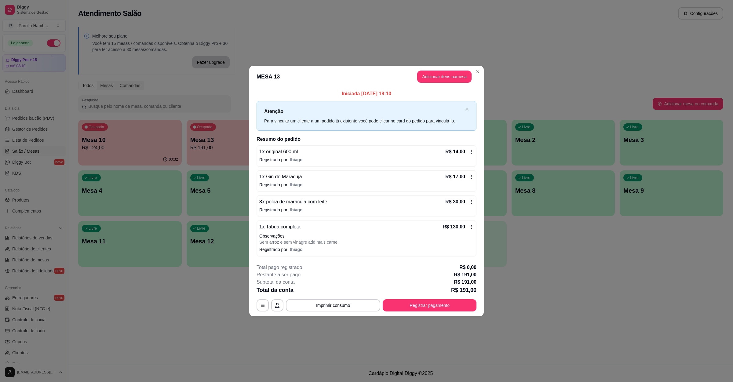 The width and height of the screenshot is (733, 382). What do you see at coordinates (468, 267) in the screenshot?
I see `p: R$ 0,00` at bounding box center [468, 267].